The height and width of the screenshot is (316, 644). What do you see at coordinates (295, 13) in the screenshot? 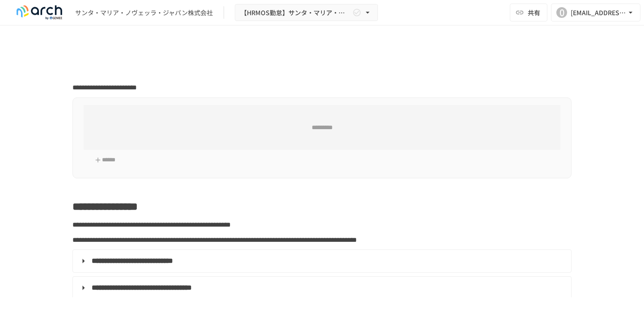
I see `span: 【HRMOS勤怠】サンタ・マリア・ノヴェッラ・ジャパン株式会社_初期設定サポート` at bounding box center [295, 13].